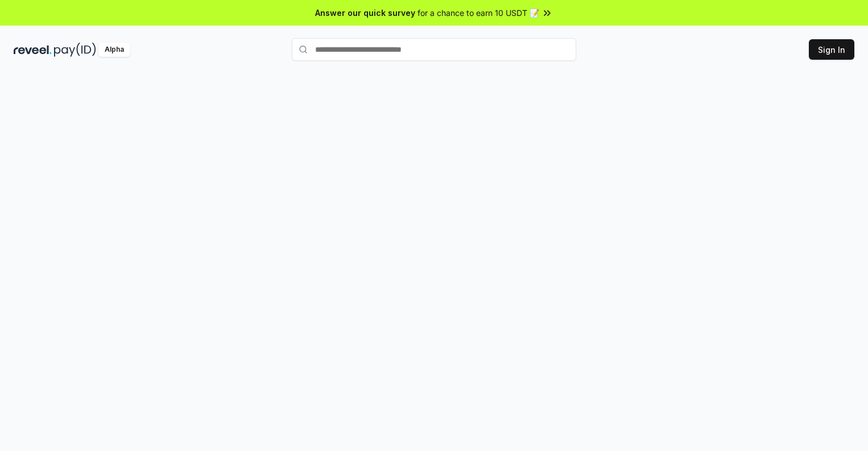  Describe the element at coordinates (114, 50) in the screenshot. I see `div: Alpha` at that location.